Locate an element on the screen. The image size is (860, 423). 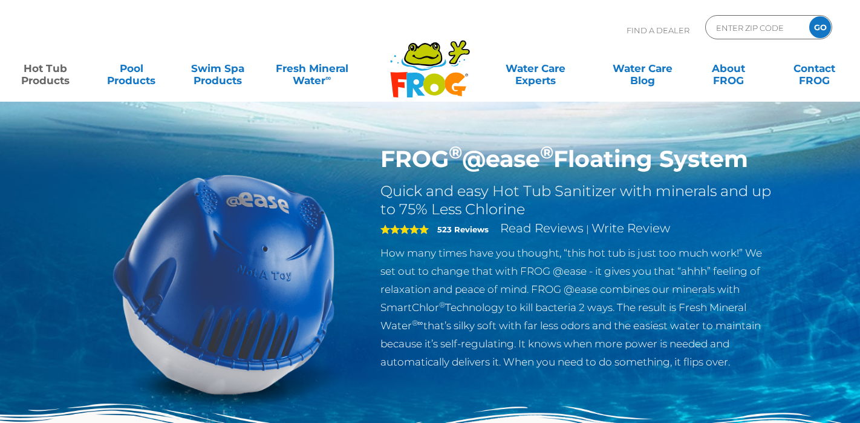
a: AboutFROG is located at coordinates (728, 68).